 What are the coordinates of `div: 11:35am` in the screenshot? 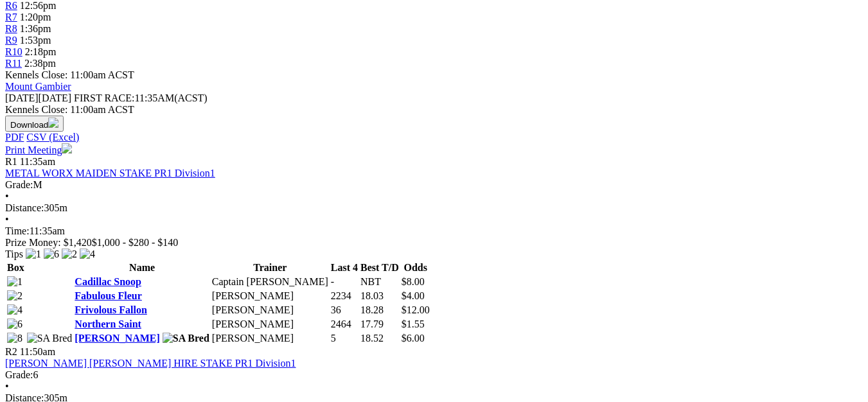 It's located at (434, 231).